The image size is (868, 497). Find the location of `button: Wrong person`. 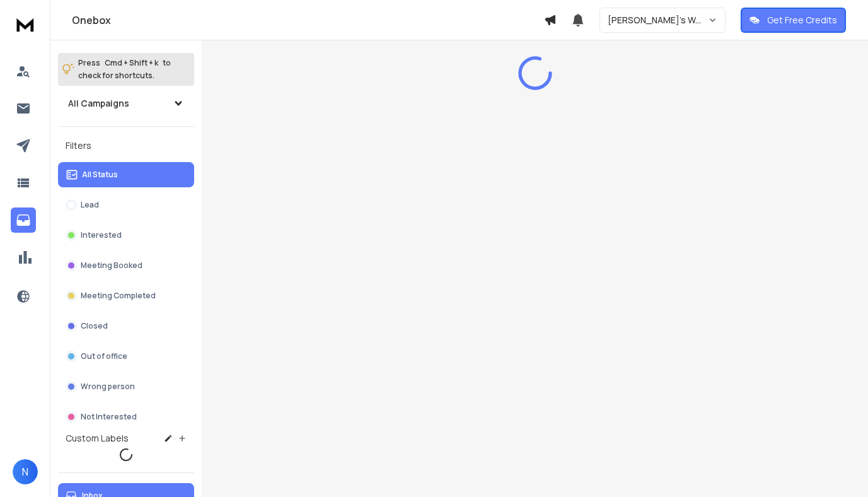

button: Wrong person is located at coordinates (126, 386).